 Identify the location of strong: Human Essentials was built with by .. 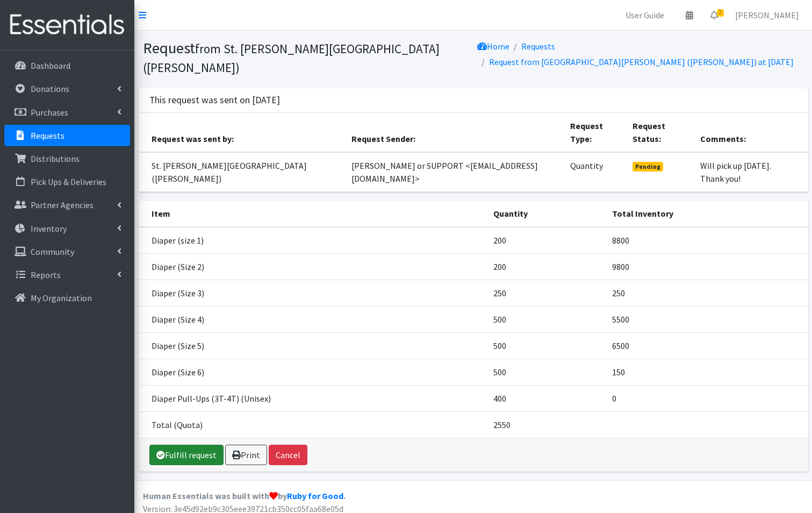
(244, 495).